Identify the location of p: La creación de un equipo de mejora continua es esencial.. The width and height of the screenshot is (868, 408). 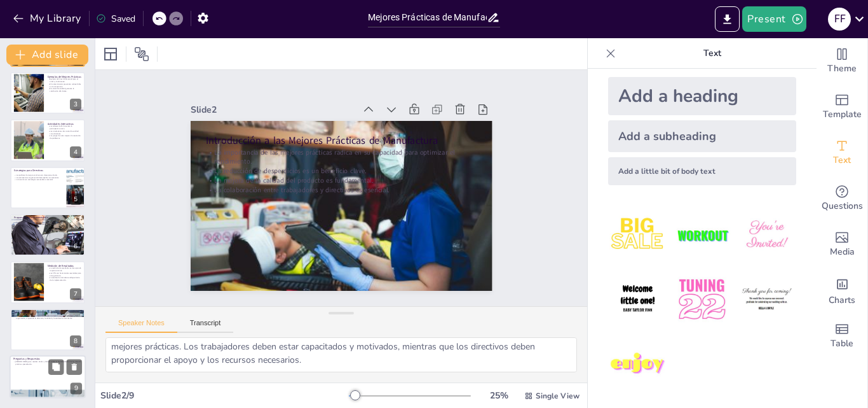
(48, 220).